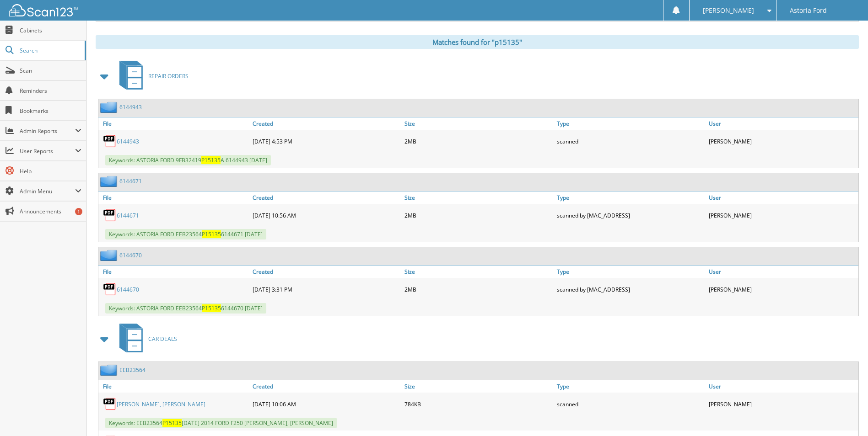 The height and width of the screenshot is (436, 868). What do you see at coordinates (808, 11) in the screenshot?
I see `span: Astoria Ford` at bounding box center [808, 11].